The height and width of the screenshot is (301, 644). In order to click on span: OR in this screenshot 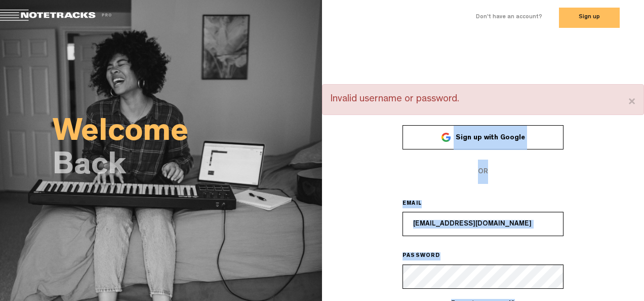, I will do `click(483, 172)`.